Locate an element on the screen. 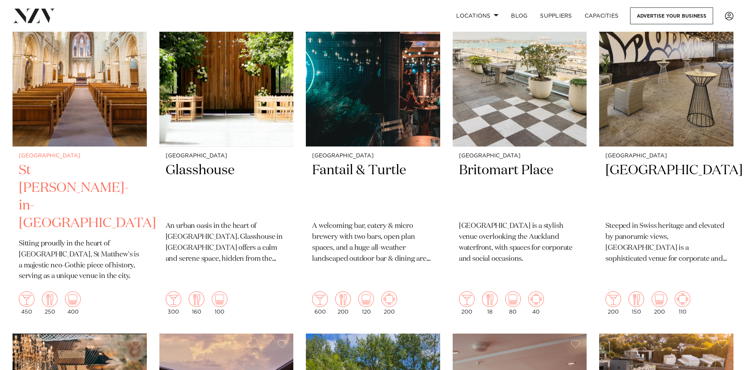  h2: Glasshouse is located at coordinates (226, 188).